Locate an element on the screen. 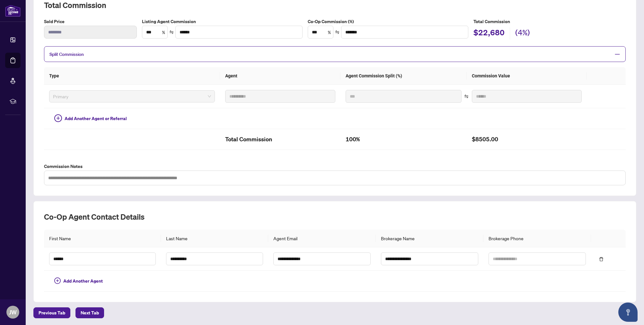  h2: Total Commission is located at coordinates (280, 140).